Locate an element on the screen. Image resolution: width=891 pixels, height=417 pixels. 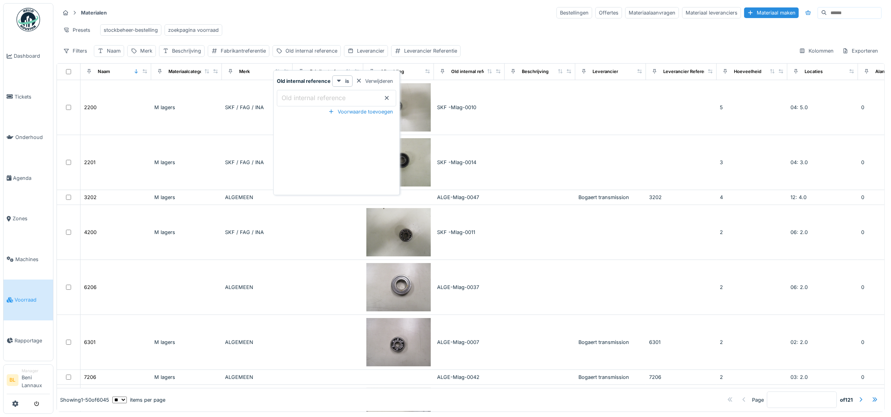
strong: Materialen is located at coordinates (94, 13).